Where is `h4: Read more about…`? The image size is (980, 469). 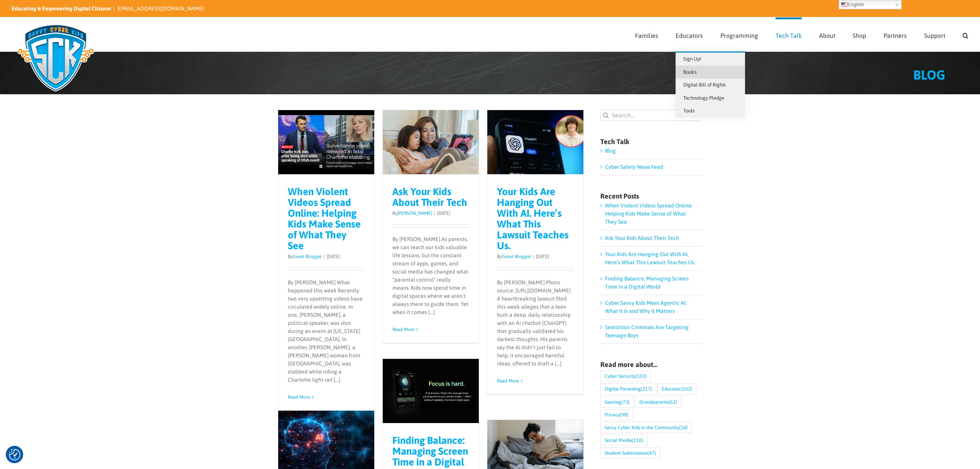 h4: Read more about… is located at coordinates (651, 364).